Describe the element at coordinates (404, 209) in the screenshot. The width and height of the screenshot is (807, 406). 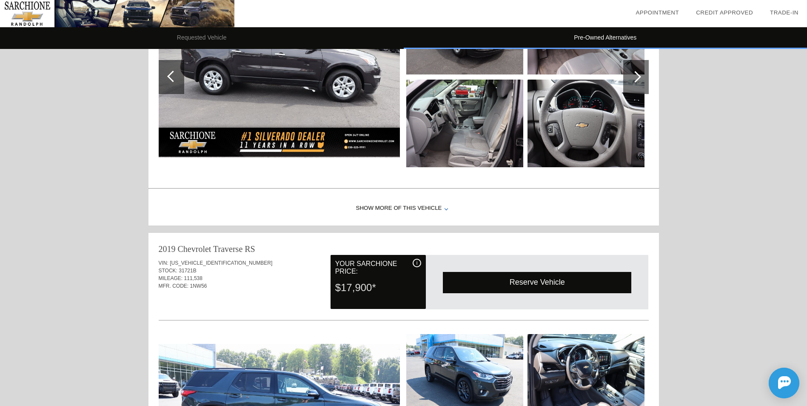
I see `div: Show More of this Vehicle` at that location.